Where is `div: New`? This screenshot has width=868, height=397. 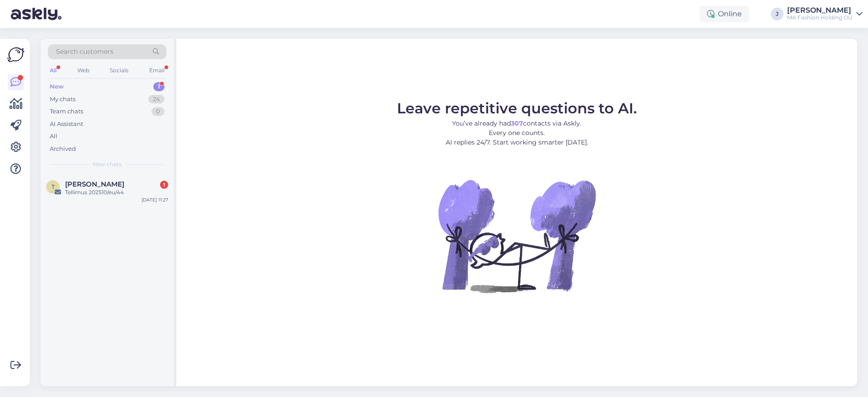
div: New is located at coordinates (57, 86).